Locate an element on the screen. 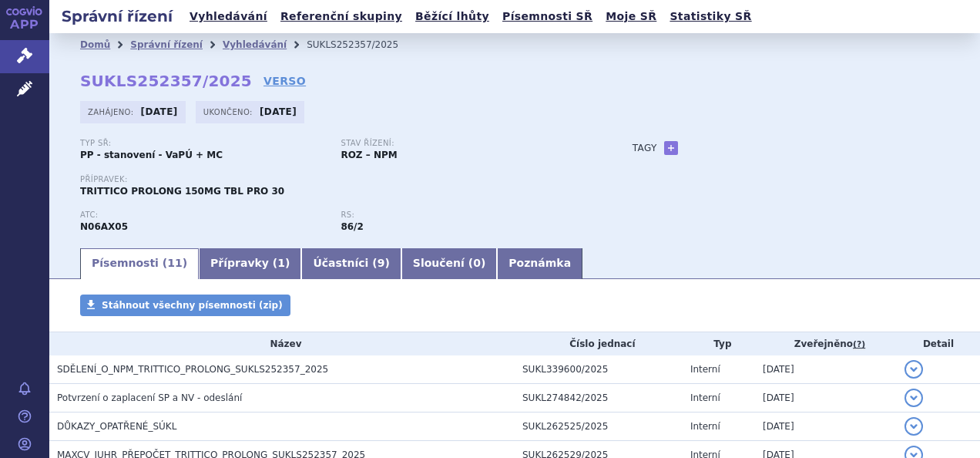 The width and height of the screenshot is (980, 458). td: SUKL262525/2025 is located at coordinates (598, 426).